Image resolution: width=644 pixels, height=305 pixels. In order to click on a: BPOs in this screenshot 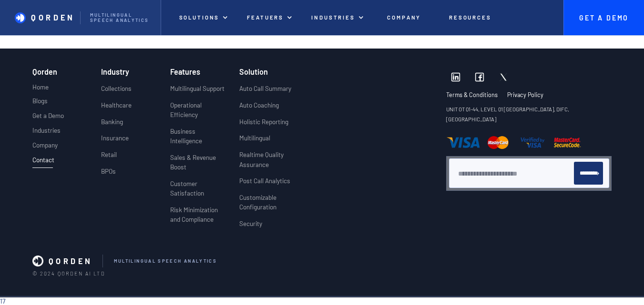, I will do `click(108, 175)`.